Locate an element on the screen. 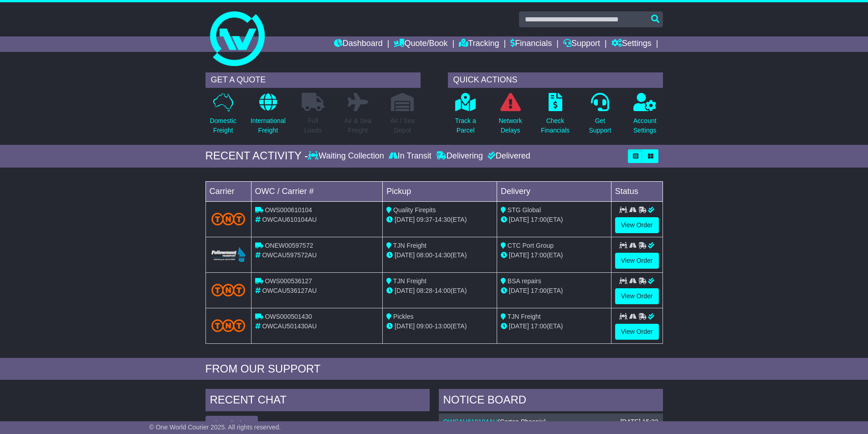 This screenshot has height=434, width=868. div: Delivering is located at coordinates (459, 157).